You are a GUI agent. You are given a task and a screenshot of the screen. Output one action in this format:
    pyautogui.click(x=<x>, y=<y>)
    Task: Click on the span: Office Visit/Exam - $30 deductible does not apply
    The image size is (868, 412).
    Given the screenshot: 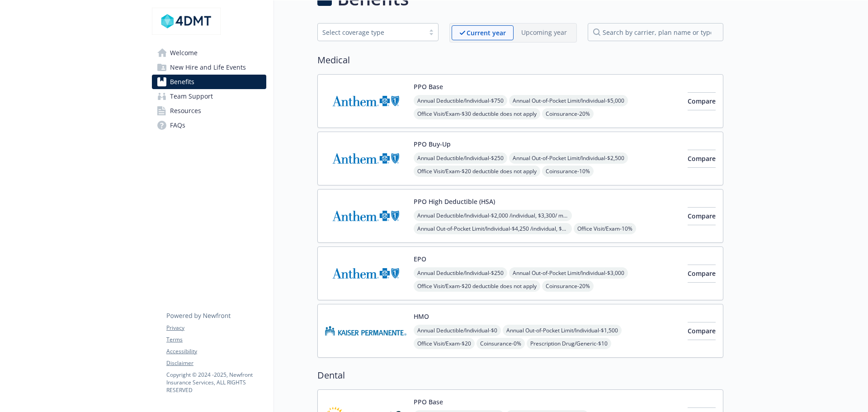 What is the action you would take?
    pyautogui.click(x=477, y=114)
    